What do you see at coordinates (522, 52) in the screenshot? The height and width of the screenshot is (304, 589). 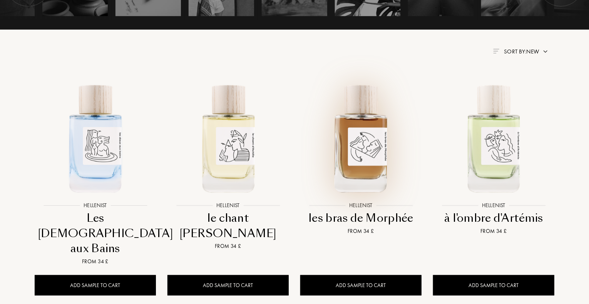 I see `span: Sort by: New` at bounding box center [522, 52].